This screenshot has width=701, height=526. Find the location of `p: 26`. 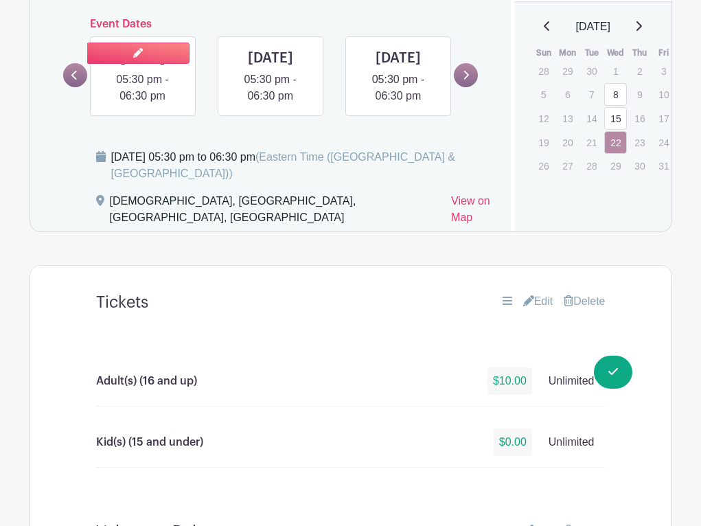

p: 26 is located at coordinates (543, 165).